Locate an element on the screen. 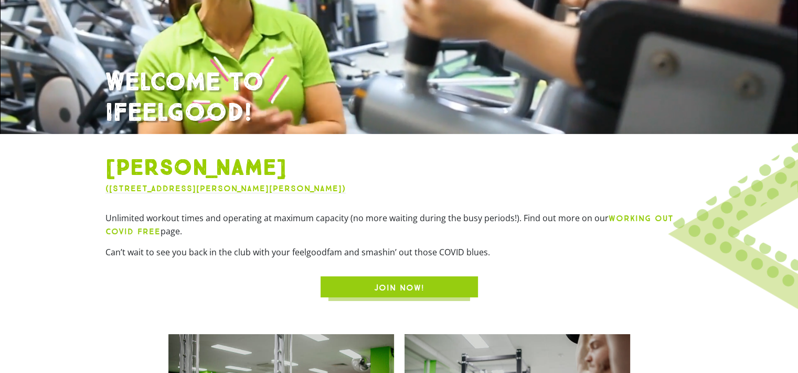 This screenshot has height=373, width=798. a: JOIN NOW! is located at coordinates (399, 286).